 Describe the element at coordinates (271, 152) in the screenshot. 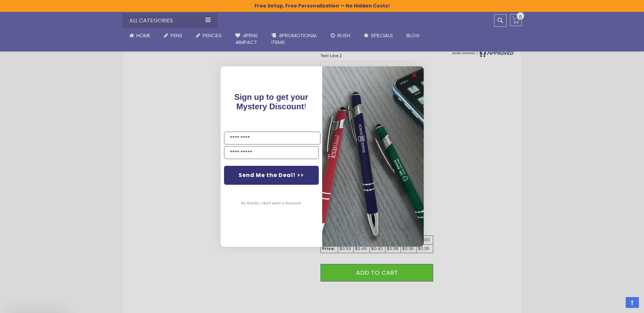

I see `input: YOUR EMAIL` at that location.